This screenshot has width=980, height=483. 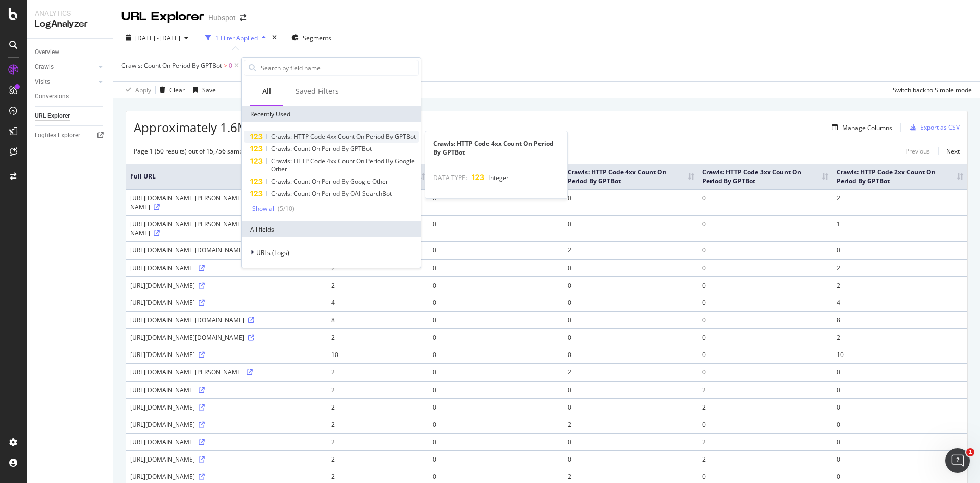 What do you see at coordinates (243, 18) in the screenshot?
I see `div: arrow-right-arrow-left` at bounding box center [243, 18].